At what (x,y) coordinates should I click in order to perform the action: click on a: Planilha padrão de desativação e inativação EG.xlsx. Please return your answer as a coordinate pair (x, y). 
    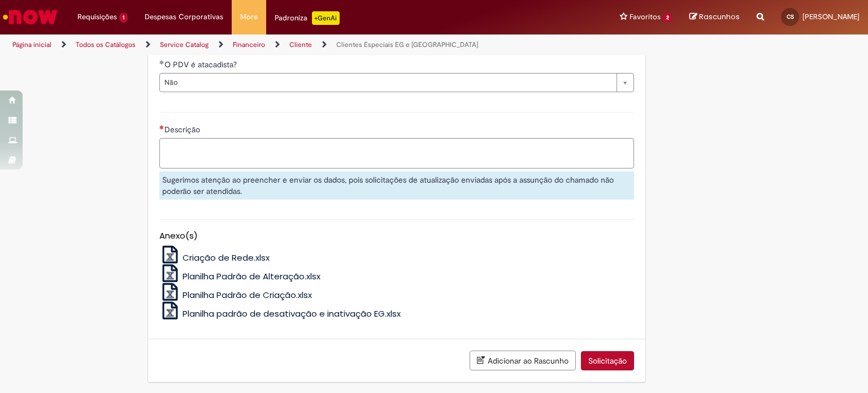
    Looking at the image, I should click on (280, 314).